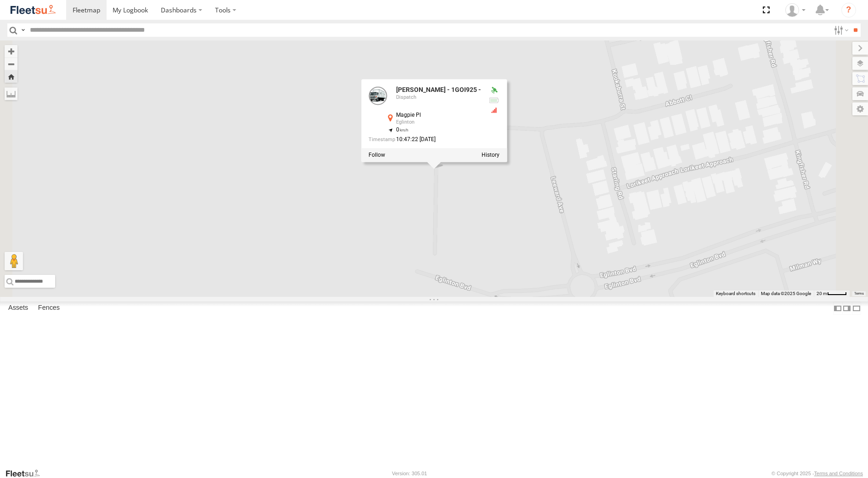 This screenshot has width=868, height=478. What do you see at coordinates (402, 130) in the screenshot?
I see `span: 0` at bounding box center [402, 130].